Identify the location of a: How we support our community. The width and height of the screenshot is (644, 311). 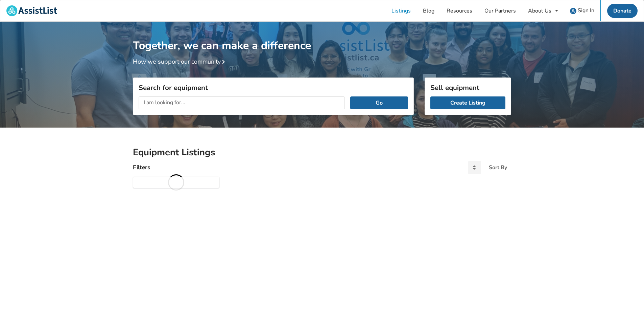
(180, 62).